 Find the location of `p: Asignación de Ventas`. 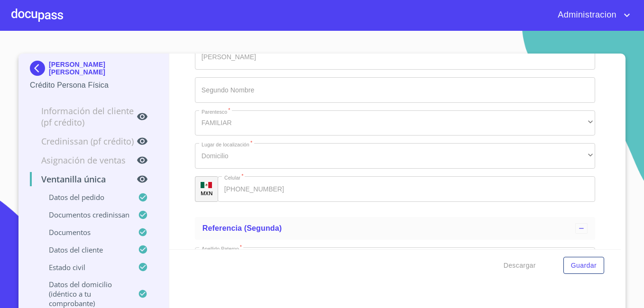

p: Asignación de Ventas is located at coordinates (83, 160).